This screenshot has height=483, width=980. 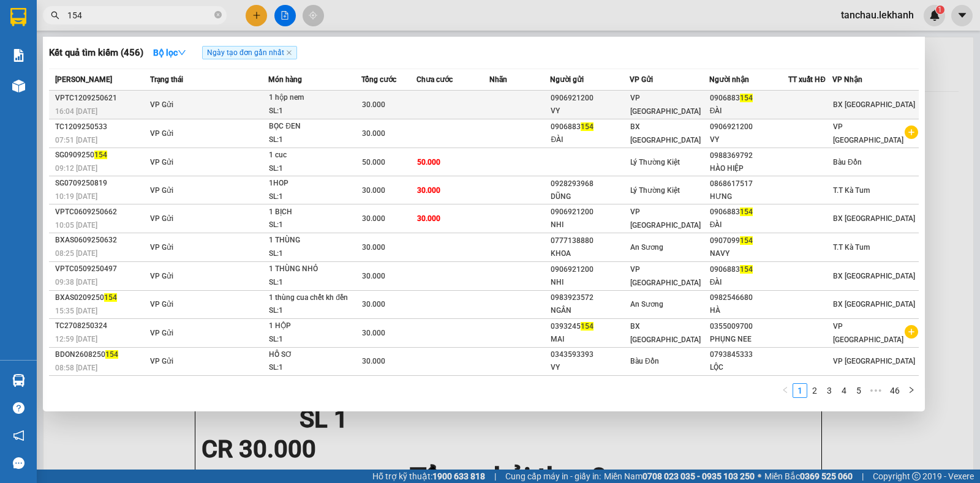 What do you see at coordinates (590, 183) in the screenshot?
I see `div: 0928293968` at bounding box center [590, 183].